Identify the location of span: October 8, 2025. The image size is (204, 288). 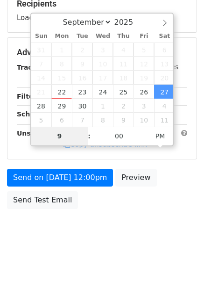
(103, 120).